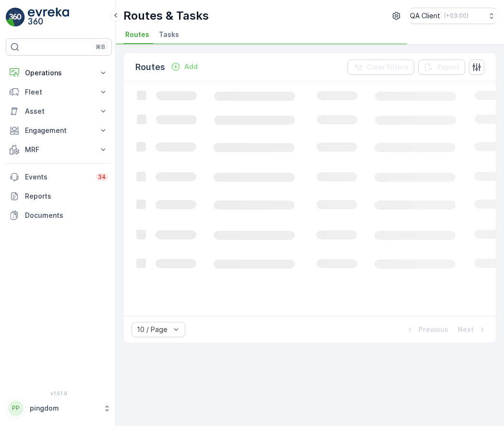  What do you see at coordinates (59, 73) in the screenshot?
I see `p: Operations` at bounding box center [59, 73].